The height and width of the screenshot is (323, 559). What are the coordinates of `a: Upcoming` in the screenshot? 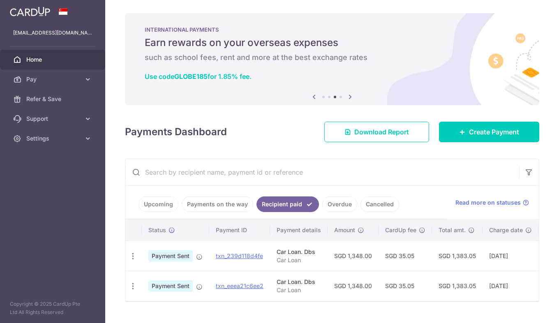 It's located at (158, 204).